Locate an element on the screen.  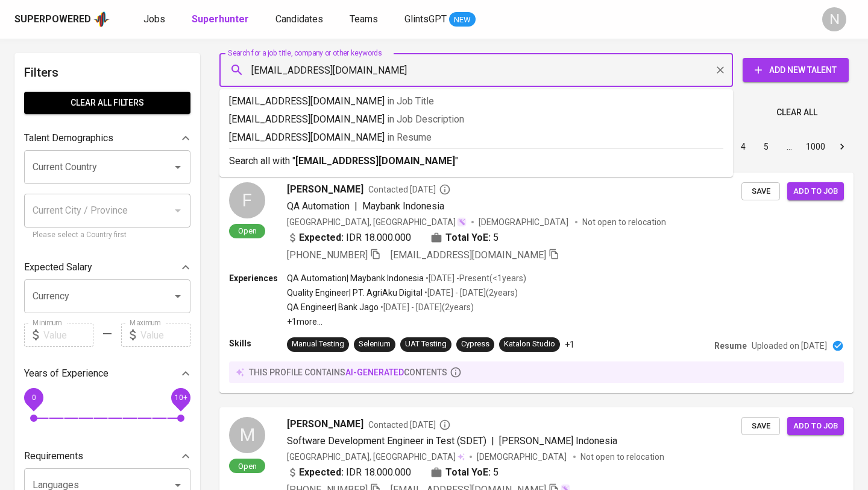
p: QA Automation | Maybank Indonesia is located at coordinates (355, 278).